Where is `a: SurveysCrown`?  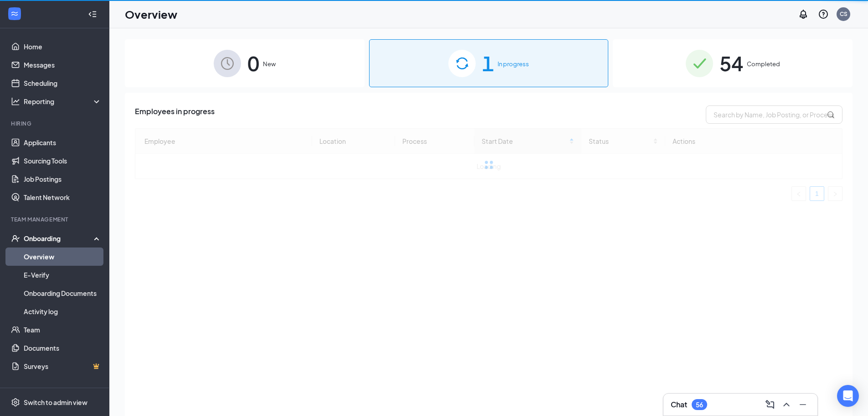
a: SurveysCrown is located at coordinates (63, 366).